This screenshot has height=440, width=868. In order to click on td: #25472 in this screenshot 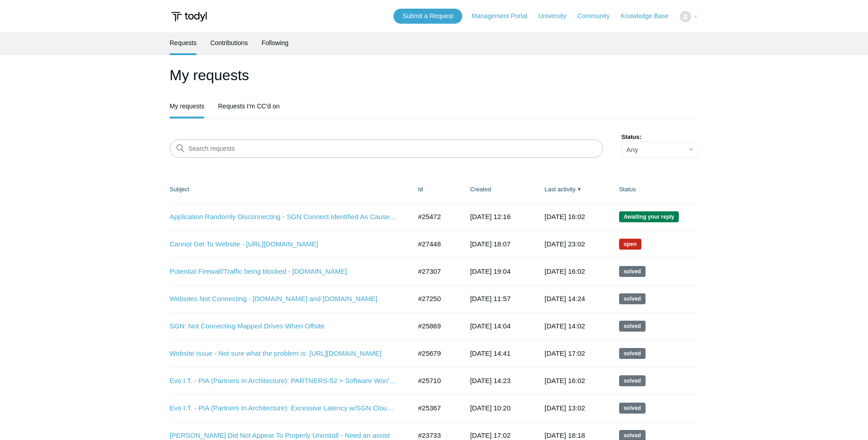, I will do `click(435, 217)`.